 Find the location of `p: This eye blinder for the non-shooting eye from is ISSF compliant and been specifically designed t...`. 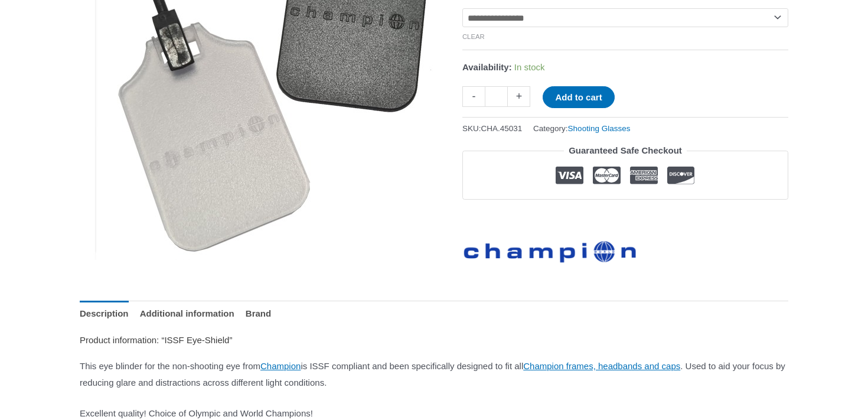

p: This eye blinder for the non-shooting eye from is ISSF compliant and been specifically designed t... is located at coordinates (434, 374).